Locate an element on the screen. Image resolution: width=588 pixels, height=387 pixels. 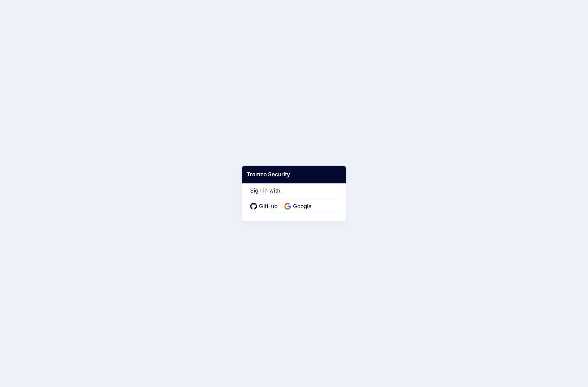
a: GitHub is located at coordinates (265, 207).